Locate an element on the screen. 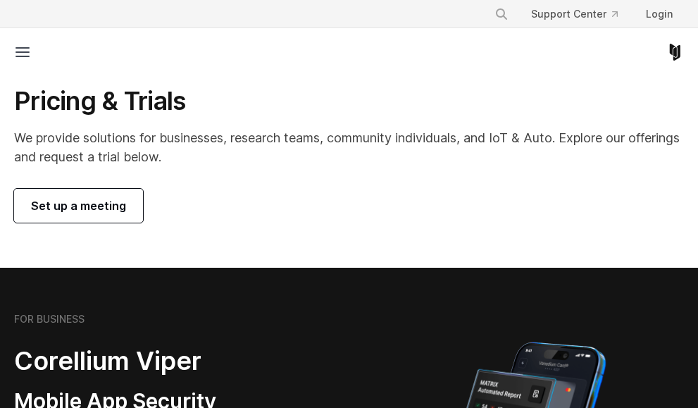 Image resolution: width=698 pixels, height=408 pixels. h6: FOR BUSINESS is located at coordinates (49, 319).